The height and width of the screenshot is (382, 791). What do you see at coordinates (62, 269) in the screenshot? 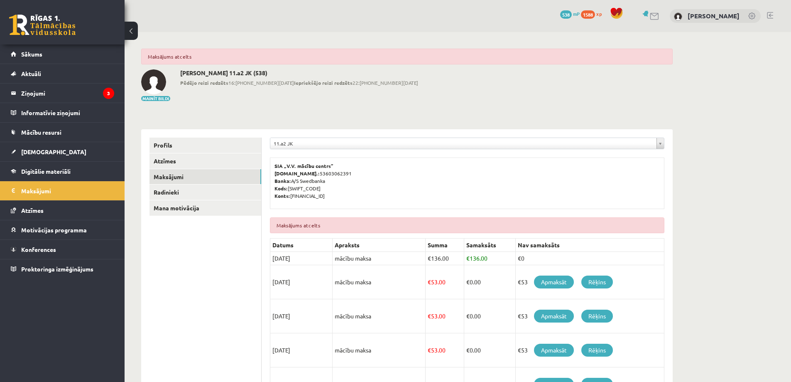
I see `a: Proktoringa izmēģinājums` at bounding box center [62, 269].